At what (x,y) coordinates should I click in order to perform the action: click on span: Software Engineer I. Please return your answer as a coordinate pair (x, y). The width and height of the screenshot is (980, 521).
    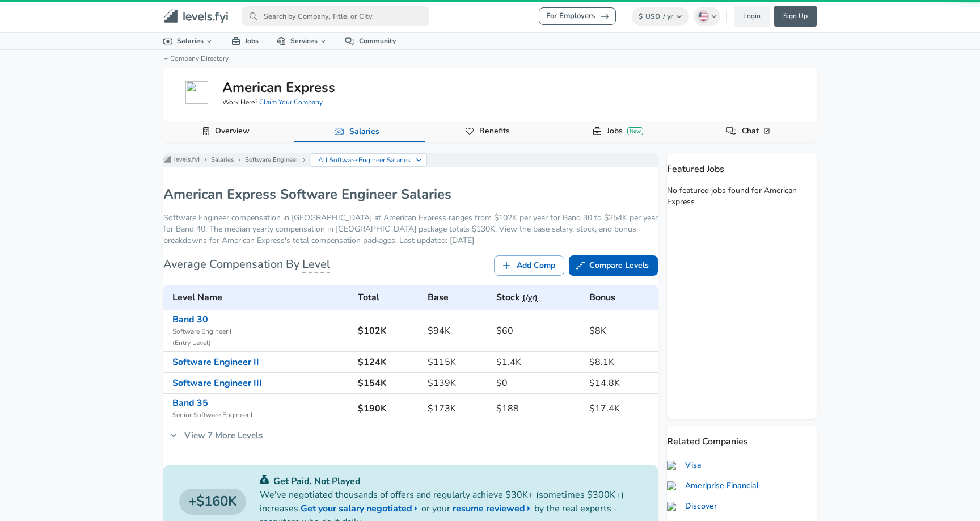
    Looking at the image, I should click on (260, 332).